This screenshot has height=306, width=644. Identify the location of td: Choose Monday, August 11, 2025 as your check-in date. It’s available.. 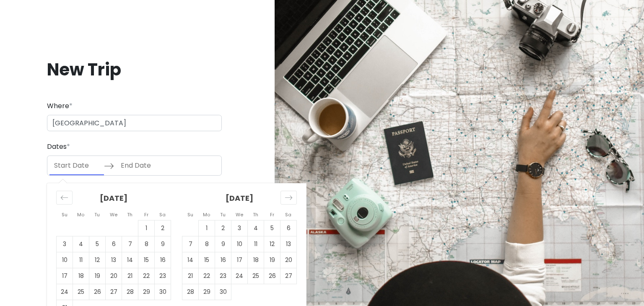
(81, 260).